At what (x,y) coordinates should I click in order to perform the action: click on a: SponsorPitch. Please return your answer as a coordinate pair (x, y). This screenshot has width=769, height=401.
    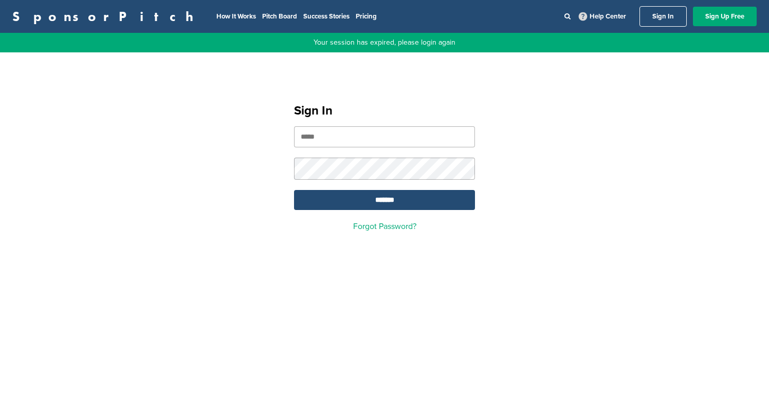
    Looking at the image, I should click on (106, 16).